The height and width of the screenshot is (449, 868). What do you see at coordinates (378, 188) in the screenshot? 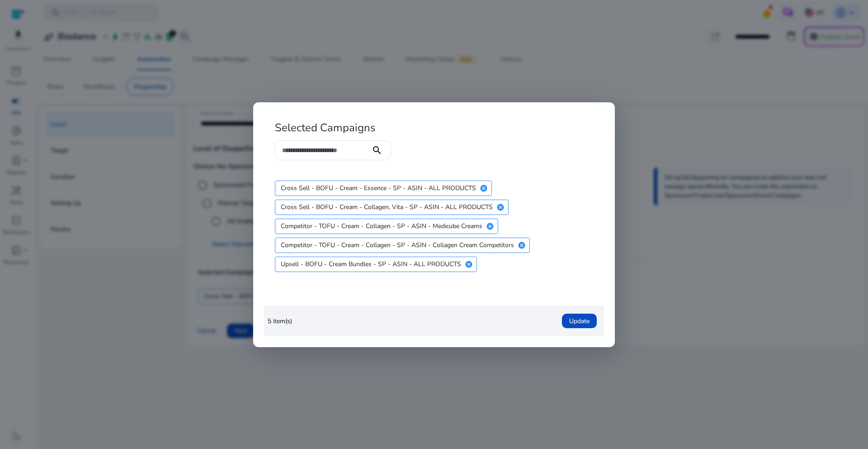
I see `span: Cross Sell - BOFU - Cream - Essence - SP - ASIN - ALL PRODUCTS` at bounding box center [378, 188].